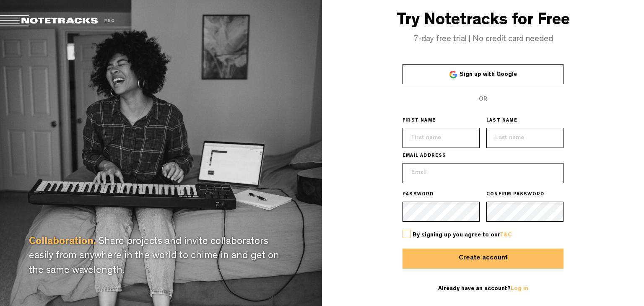 The image size is (644, 306). I want to click on span: CONFIRM PASSWORD, so click(515, 195).